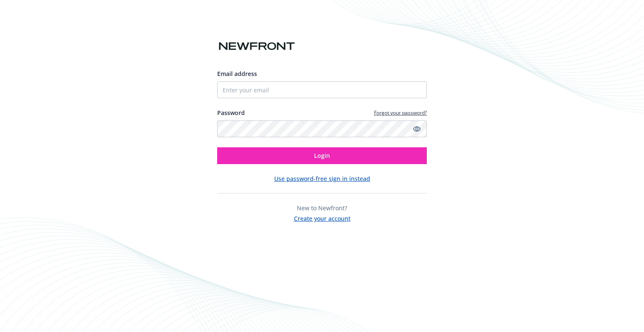 Image resolution: width=644 pixels, height=332 pixels. What do you see at coordinates (322, 90) in the screenshot?
I see `input: Enter your email` at bounding box center [322, 90].